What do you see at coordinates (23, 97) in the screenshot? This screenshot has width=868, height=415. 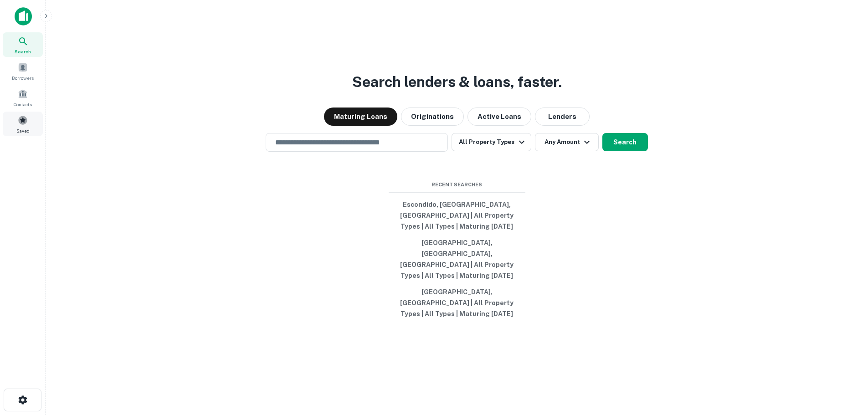 I see `a: Contacts` at bounding box center [23, 97].